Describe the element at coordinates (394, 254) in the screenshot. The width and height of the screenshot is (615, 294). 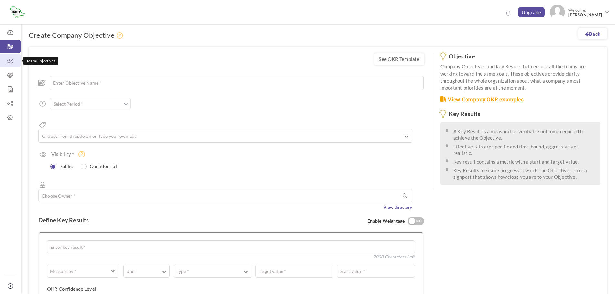
I see `span: 2000 Characters Left` at that location.